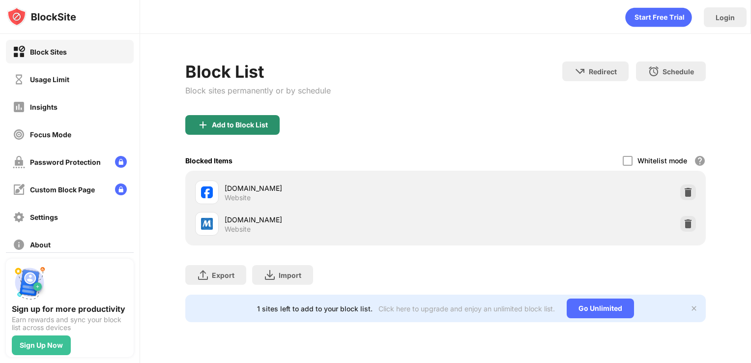 The image size is (751, 363). Describe the element at coordinates (19, 162) in the screenshot. I see `img: password-protection-off.svg` at that location.